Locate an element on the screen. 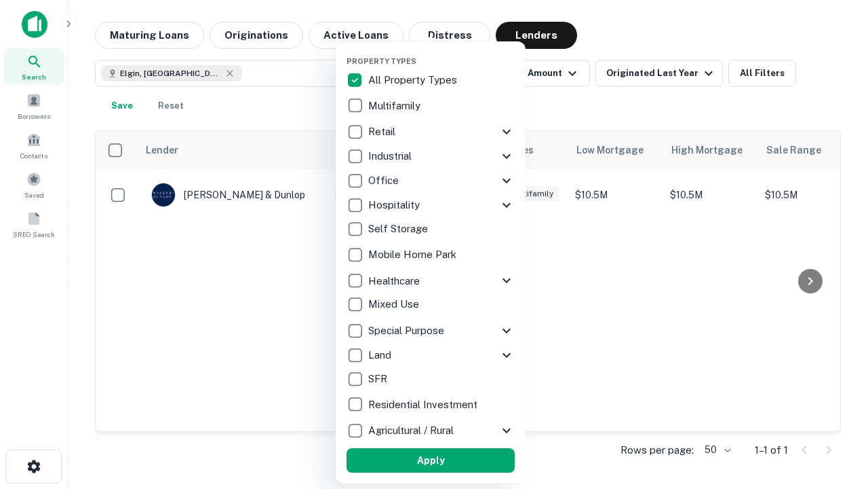 The height and width of the screenshot is (489, 868). p: Mixed Use is located at coordinates (395, 304).